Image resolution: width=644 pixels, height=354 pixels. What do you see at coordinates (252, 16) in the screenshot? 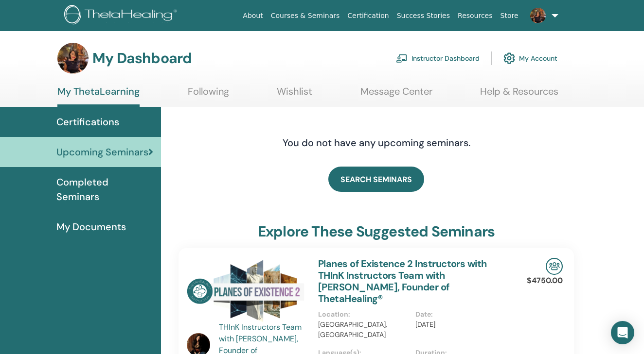
I see `a: About` at bounding box center [252, 16].